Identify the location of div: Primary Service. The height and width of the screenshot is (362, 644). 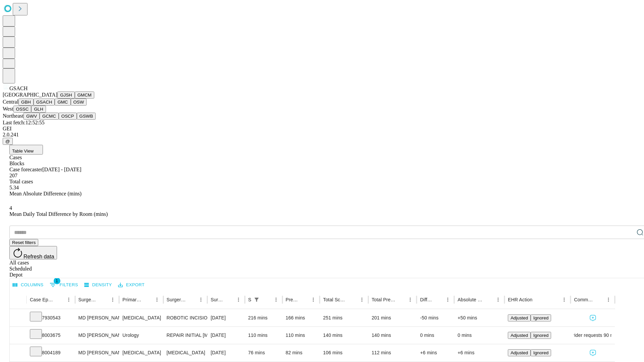
(132, 300).